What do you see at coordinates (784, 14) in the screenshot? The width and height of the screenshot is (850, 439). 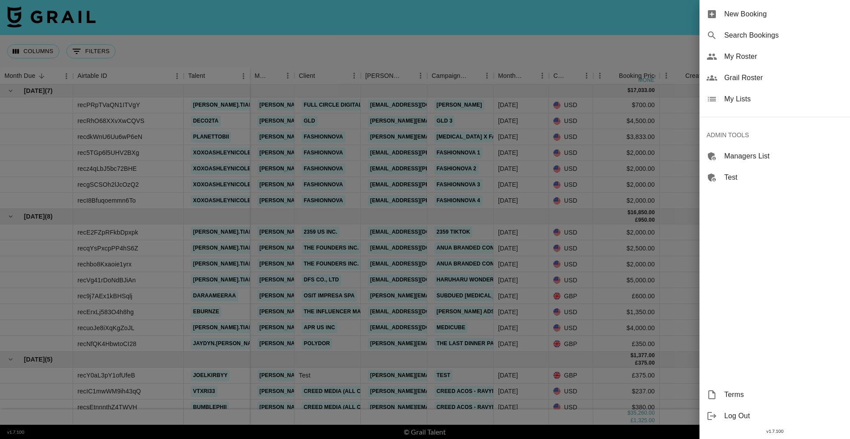 I see `span: New Booking` at bounding box center [784, 14].